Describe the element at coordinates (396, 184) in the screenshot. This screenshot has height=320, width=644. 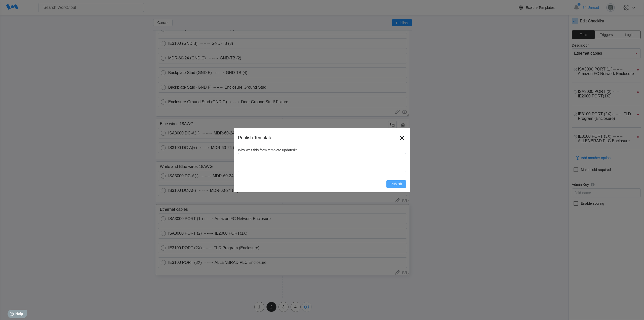
I see `span: Publish` at that location.